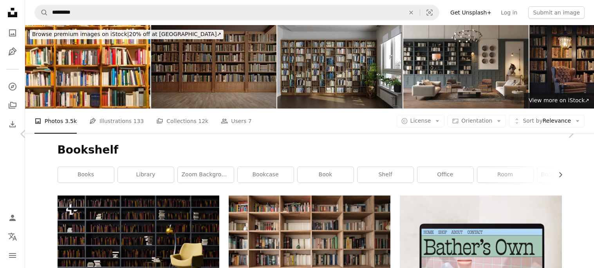 This screenshot has width=594, height=268. I want to click on span: 133, so click(139, 121).